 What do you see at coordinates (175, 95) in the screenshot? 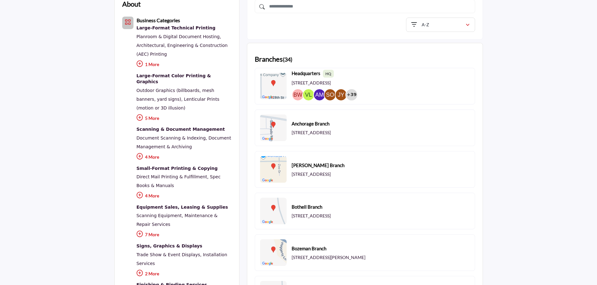
I see `a: Outdoor Graphics (billboards, mesh banners, yard signs),` at bounding box center [175, 95].